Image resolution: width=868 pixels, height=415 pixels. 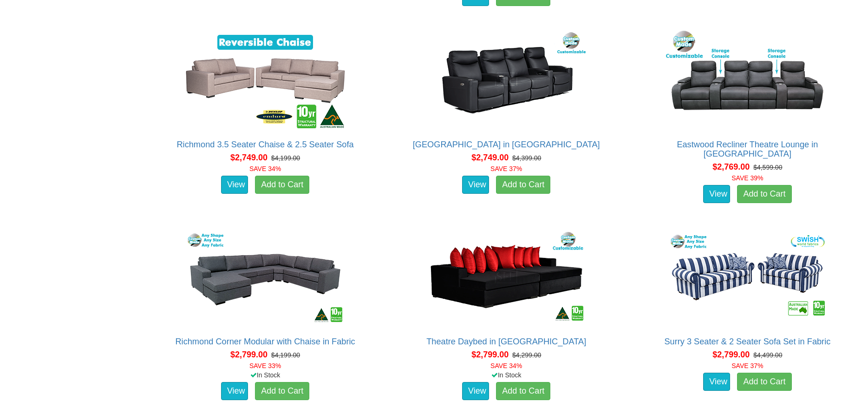 What do you see at coordinates (506, 80) in the screenshot?
I see `img: Bond Theatre Lounge in Fabric` at bounding box center [506, 80].